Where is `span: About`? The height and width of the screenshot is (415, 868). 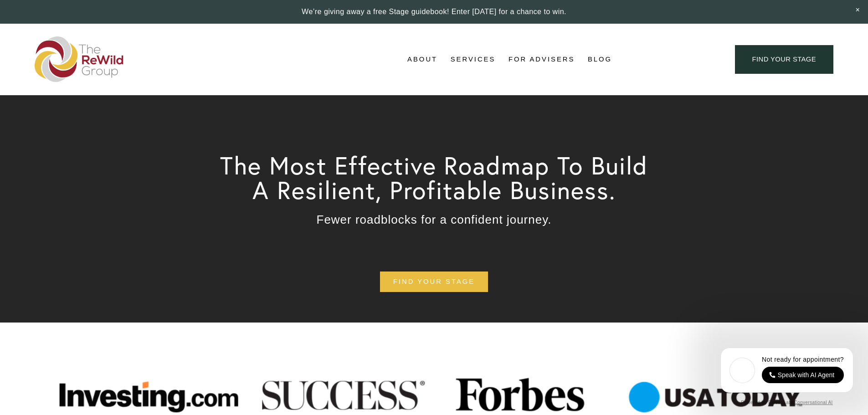 span: About is located at coordinates (423, 59).